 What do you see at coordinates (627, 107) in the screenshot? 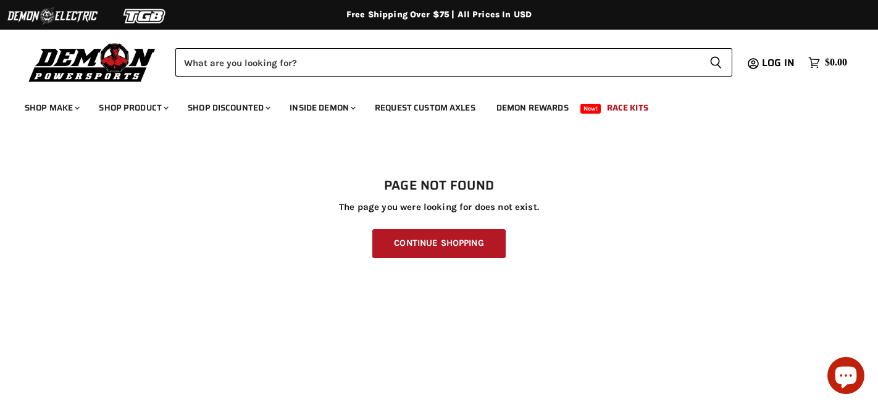
I see `a: Race Kits` at bounding box center [627, 107].